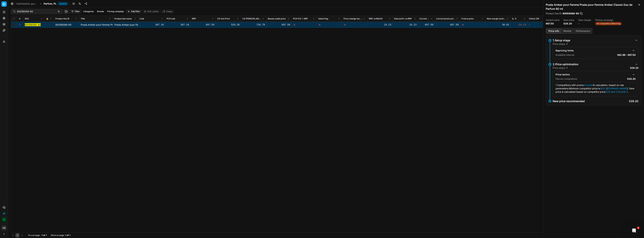 The width and height of the screenshot is (644, 238). I want to click on span: PCII+5% > RRP, so click(300, 19).